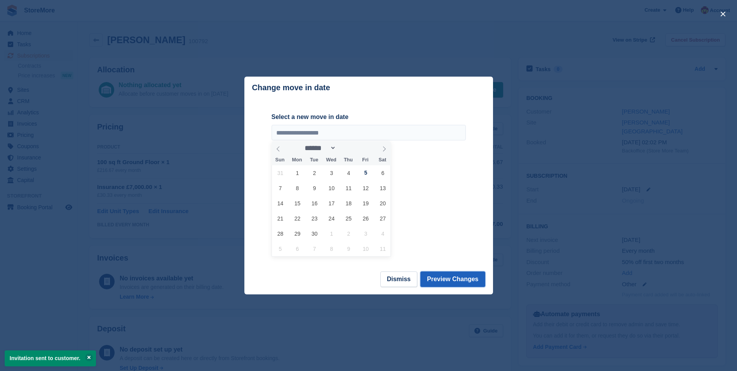 This screenshot has height=371, width=737. Describe the element at coordinates (280, 188) in the screenshot. I see `span: September 7, 2025` at that location.